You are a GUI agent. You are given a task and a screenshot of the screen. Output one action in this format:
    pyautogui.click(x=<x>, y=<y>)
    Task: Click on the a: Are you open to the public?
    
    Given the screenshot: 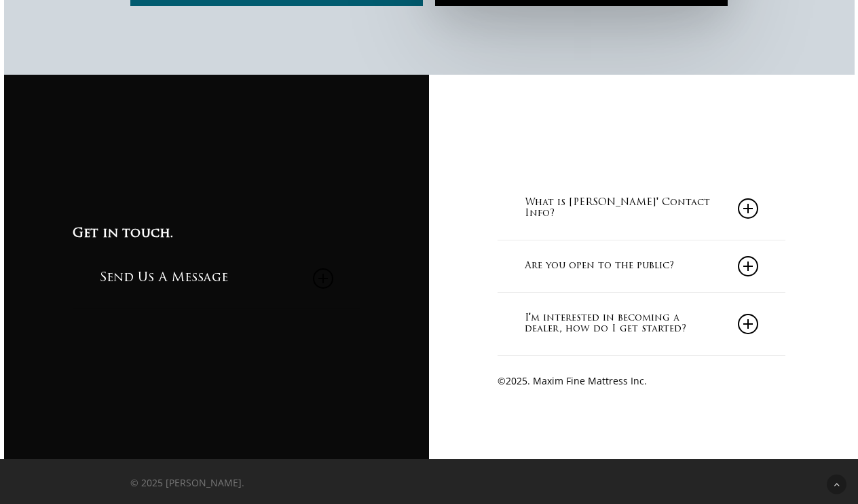 What is the action you would take?
    pyautogui.click(x=642, y=266)
    